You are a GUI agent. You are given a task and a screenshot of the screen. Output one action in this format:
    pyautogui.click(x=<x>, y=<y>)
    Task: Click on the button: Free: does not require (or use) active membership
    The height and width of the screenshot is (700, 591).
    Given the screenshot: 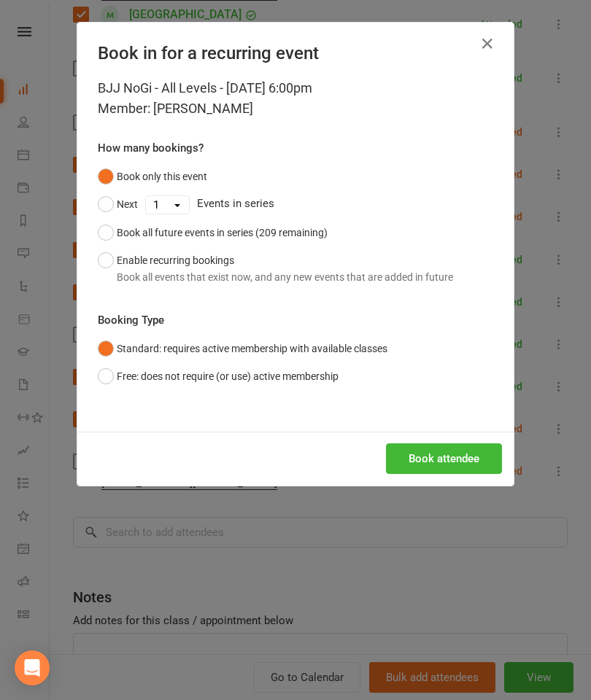 What is the action you would take?
    pyautogui.click(x=218, y=376)
    